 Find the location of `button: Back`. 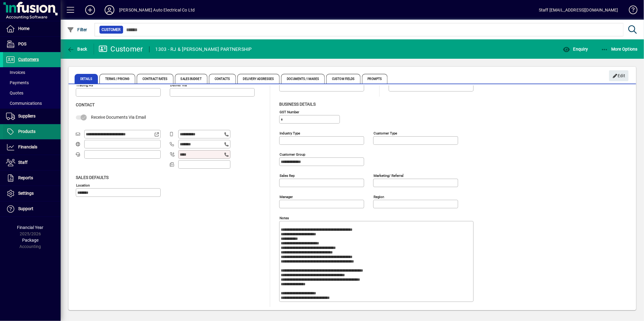

button: Back is located at coordinates (77, 49).